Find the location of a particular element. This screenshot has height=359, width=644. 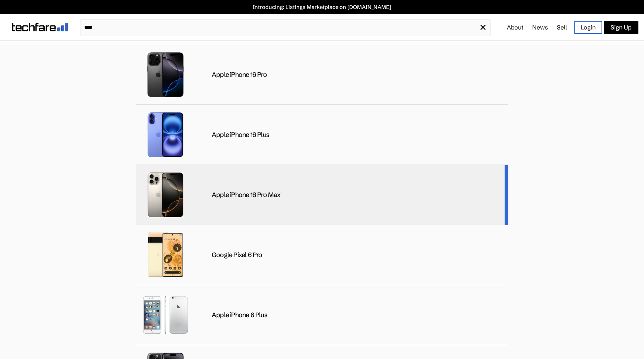

a: Headphones is located at coordinates (494, 48).